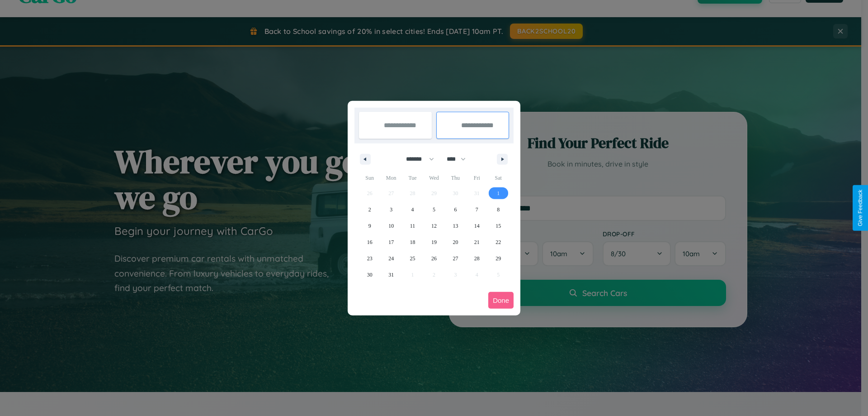 This screenshot has width=868, height=416. What do you see at coordinates (434, 177) in the screenshot?
I see `span: Wed` at bounding box center [434, 177].